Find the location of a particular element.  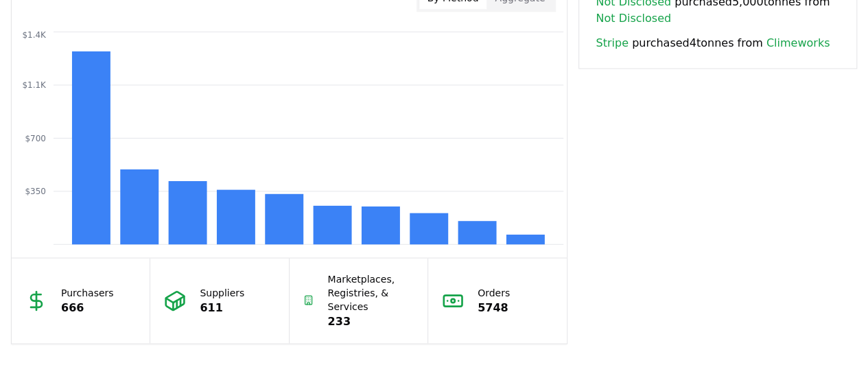

tspan: $1.4K is located at coordinates (34, 34).